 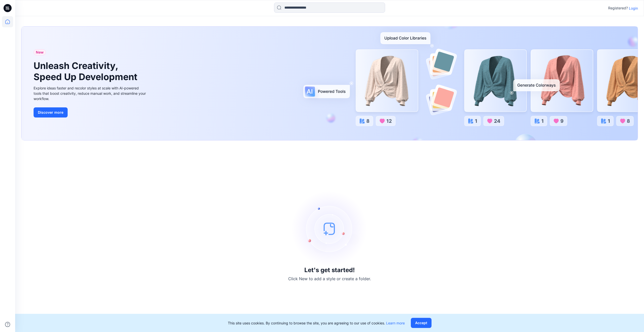 What do you see at coordinates (90, 93) in the screenshot?
I see `div: Explore ideas faster and recolor styles at scale with AI-powered tools that boost creativity, red...` at bounding box center [90, 93].